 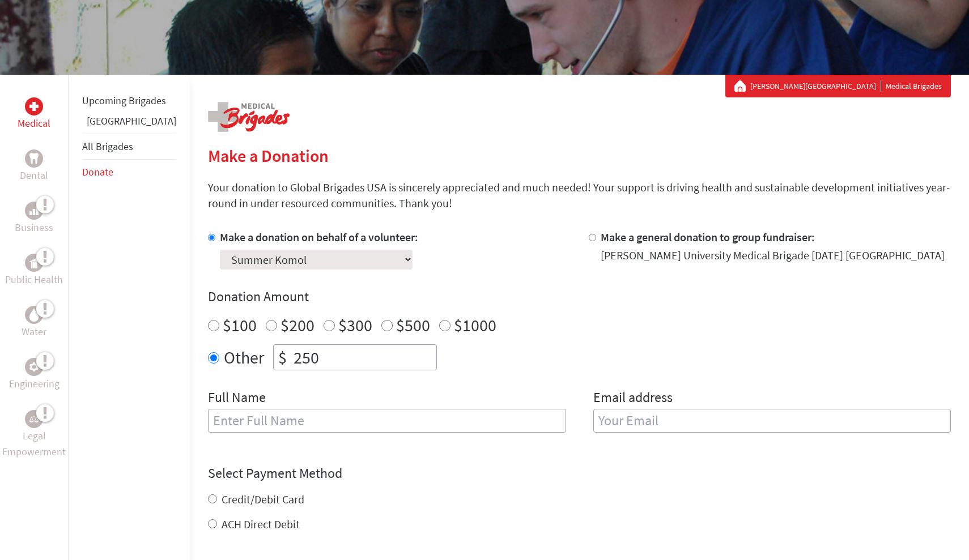 I want to click on a: WaterWater, so click(x=34, y=323).